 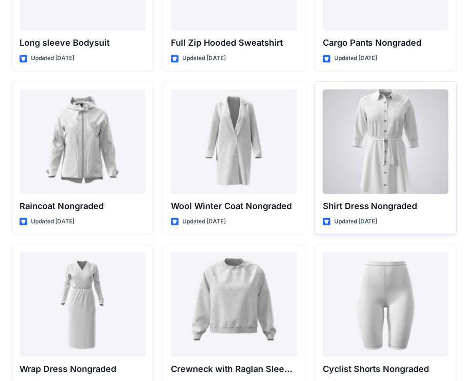 What do you see at coordinates (82, 141) in the screenshot?
I see `a: Raincoat Nongraded` at bounding box center [82, 141].